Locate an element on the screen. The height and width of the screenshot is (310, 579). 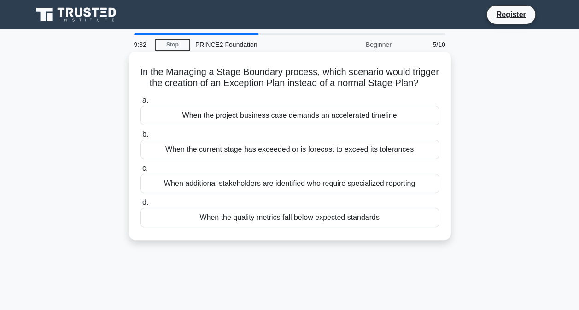
div: When the quality metrics fall below expected standards is located at coordinates (290, 218).